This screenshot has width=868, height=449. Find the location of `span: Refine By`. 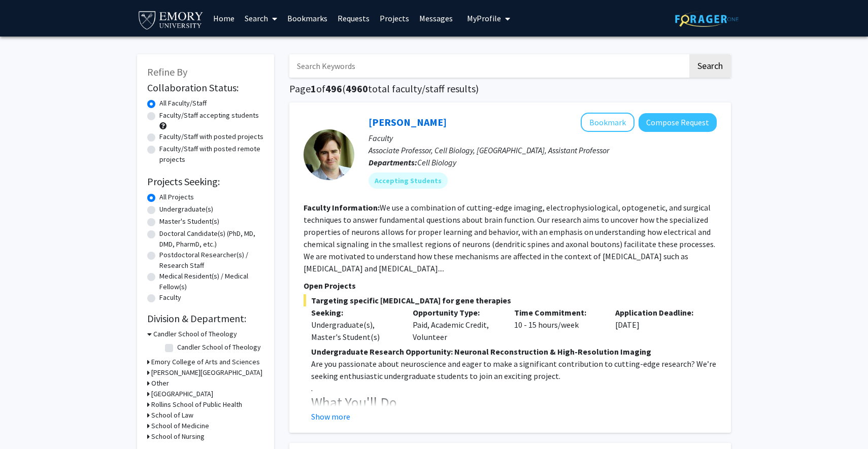

span: Refine By is located at coordinates (167, 72).